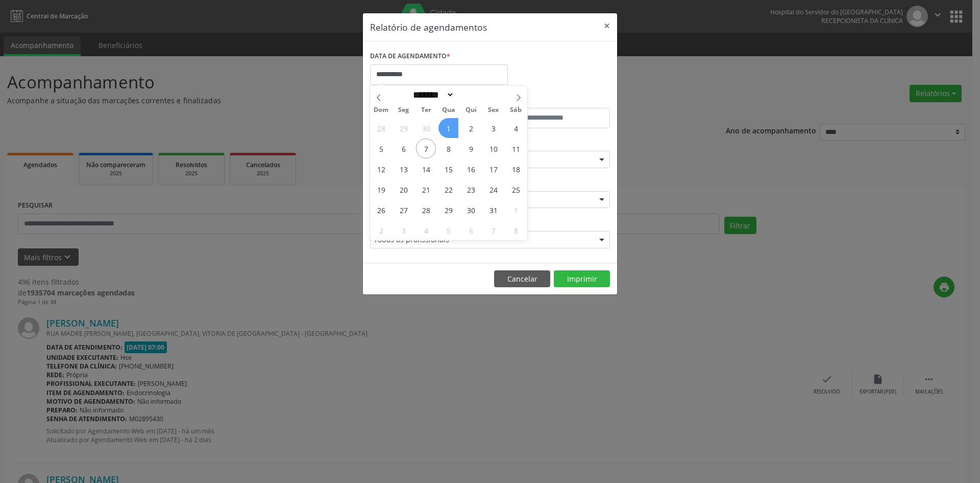 This screenshot has height=483, width=980. What do you see at coordinates (403, 148) in the screenshot?
I see `span: Outubro 6, 2025` at bounding box center [403, 148].